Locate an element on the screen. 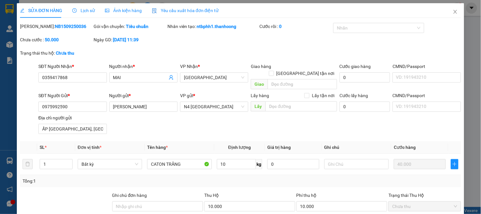 The width and height of the screenshot is (481, 214). span: Lấy hàng is located at coordinates (260, 95).